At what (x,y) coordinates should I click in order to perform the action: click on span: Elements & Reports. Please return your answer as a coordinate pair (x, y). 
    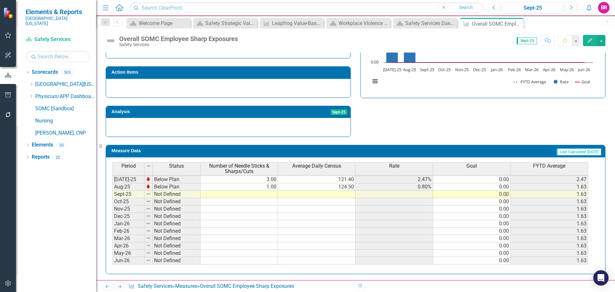
    Looking at the image, I should click on (58, 12).